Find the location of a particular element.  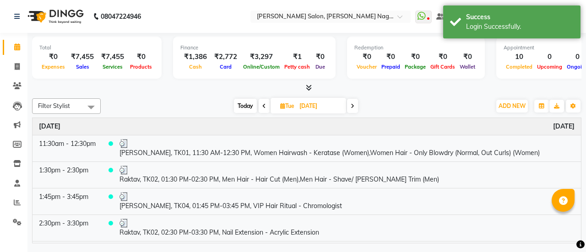

div: ₹2,772 is located at coordinates (226, 57).